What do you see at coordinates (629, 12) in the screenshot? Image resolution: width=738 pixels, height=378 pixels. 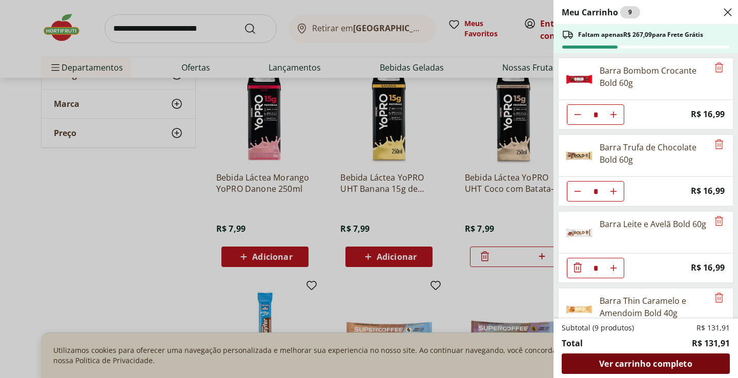 I see `div: 9` at bounding box center [629, 12].